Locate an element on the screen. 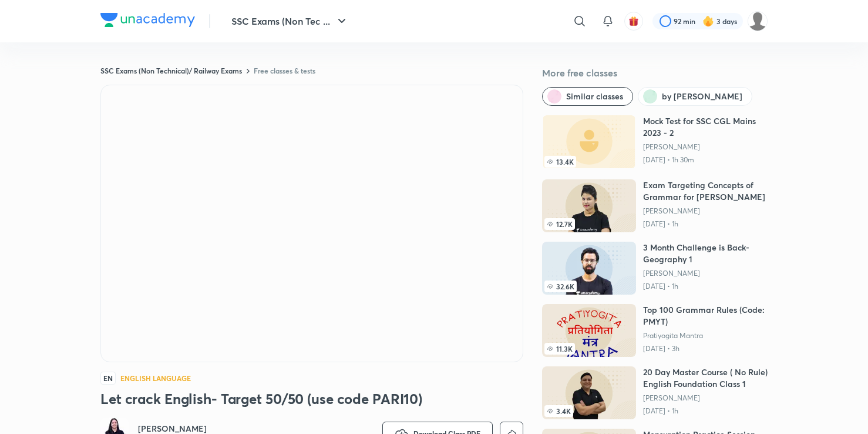 The image size is (868, 434). h6: 20 Day Master Course ( No Rule) English Foundation Class 1 is located at coordinates (705, 378).